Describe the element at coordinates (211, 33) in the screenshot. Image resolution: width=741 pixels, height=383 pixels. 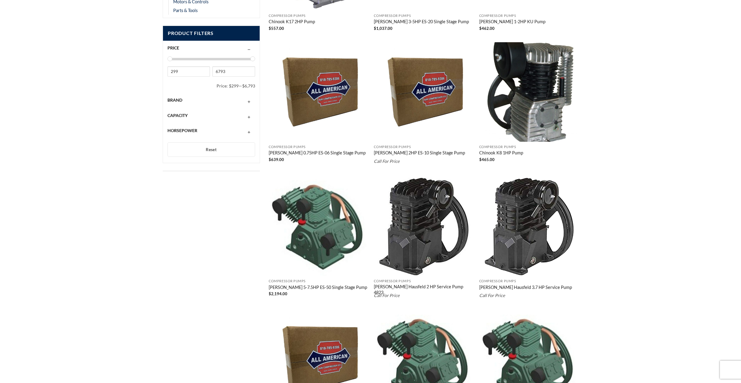
I see `span: Product Filters` at that location.